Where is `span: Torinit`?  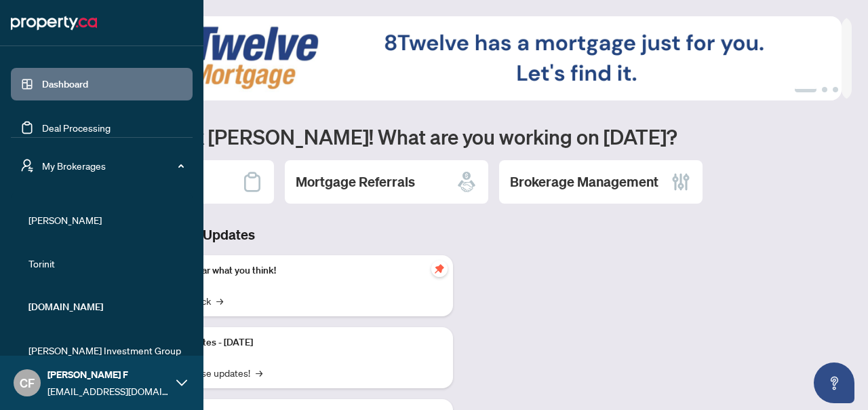
span: Torinit is located at coordinates (106, 263).